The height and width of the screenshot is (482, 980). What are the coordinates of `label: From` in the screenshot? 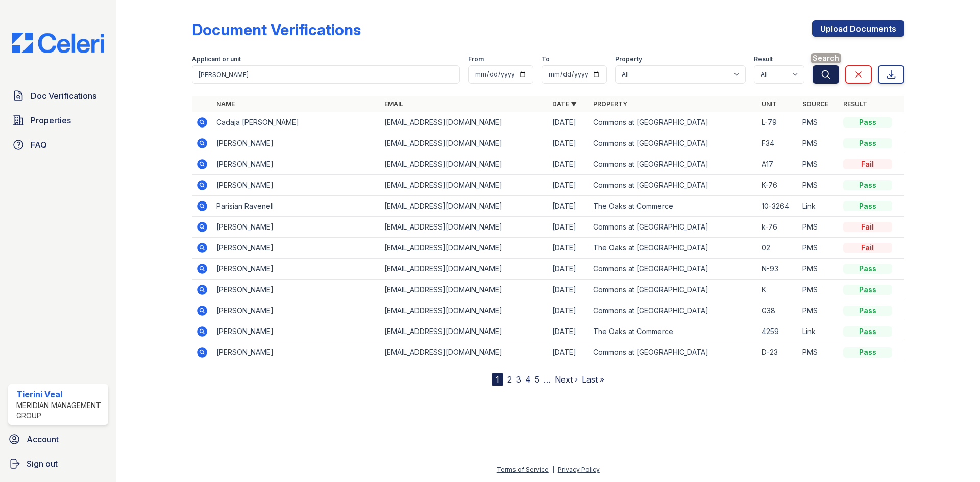 It's located at (476, 59).